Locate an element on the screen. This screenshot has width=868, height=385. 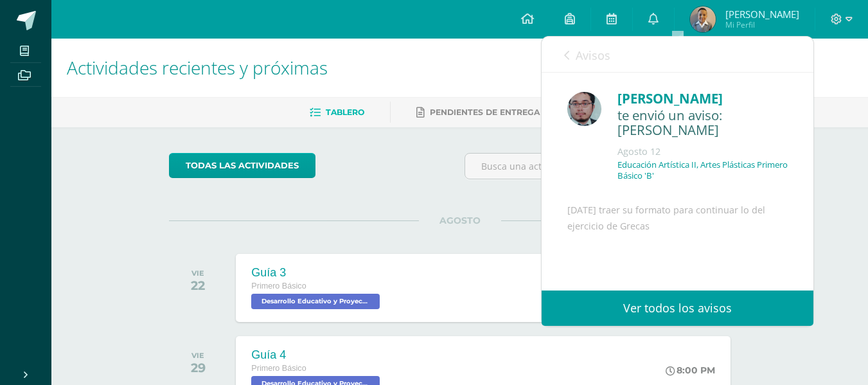
div: te envió un aviso: Aviso is located at coordinates (702, 122).